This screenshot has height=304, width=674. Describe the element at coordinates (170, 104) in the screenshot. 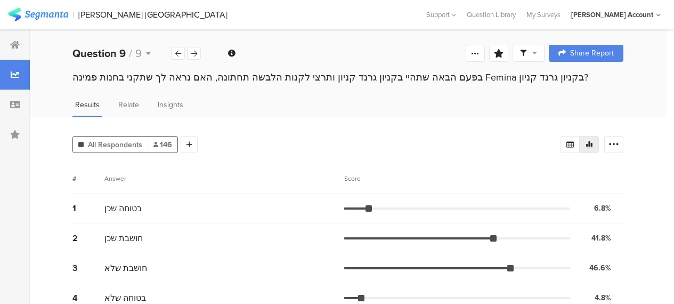

I see `span: Insights` at that location.